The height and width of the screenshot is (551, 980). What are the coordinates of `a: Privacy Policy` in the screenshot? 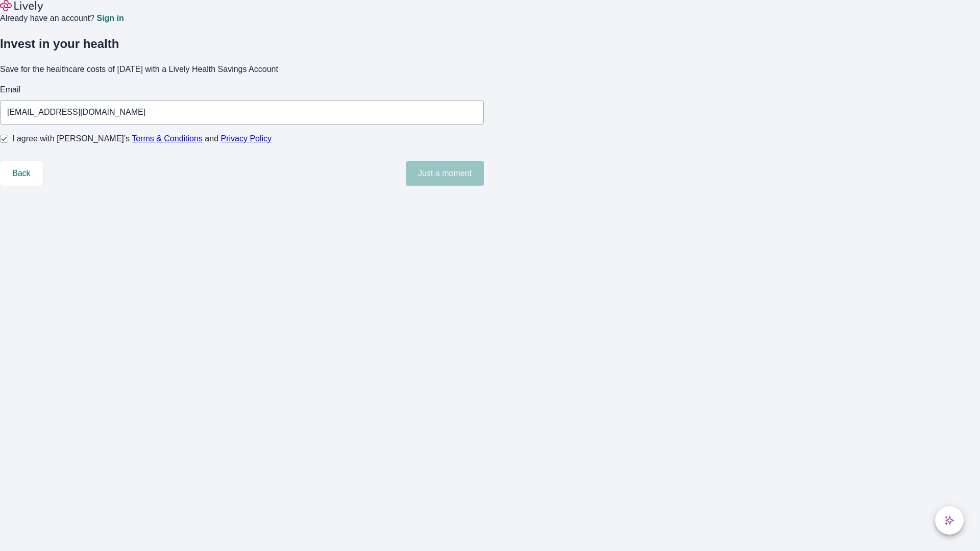 It's located at (246, 138).